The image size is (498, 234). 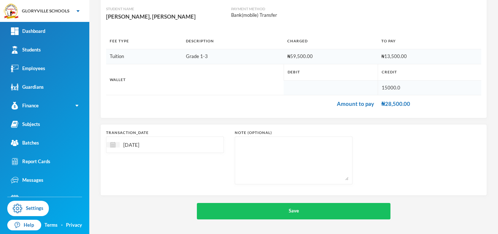 I want to click on div: transaction_date, so click(x=165, y=132).